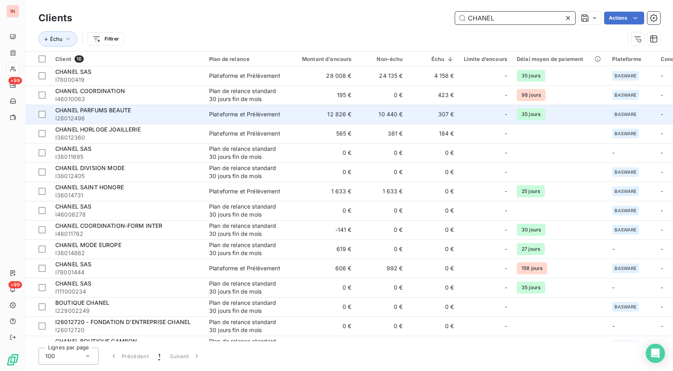 The width and height of the screenshot is (673, 371). I want to click on span: CHANEL HORLOGE JOAILLERIE, so click(98, 129).